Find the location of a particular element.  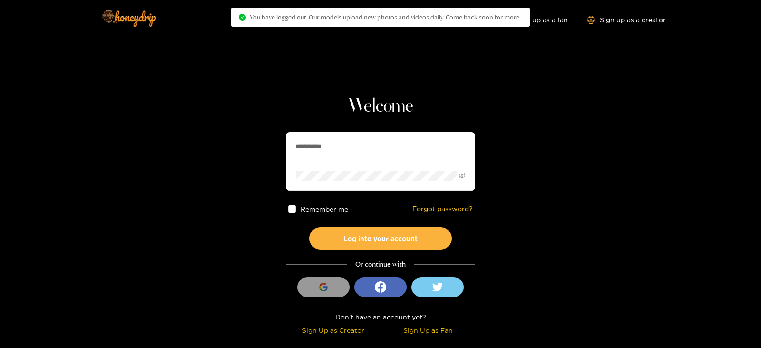

a: Sign up as a creator is located at coordinates (627, 20).